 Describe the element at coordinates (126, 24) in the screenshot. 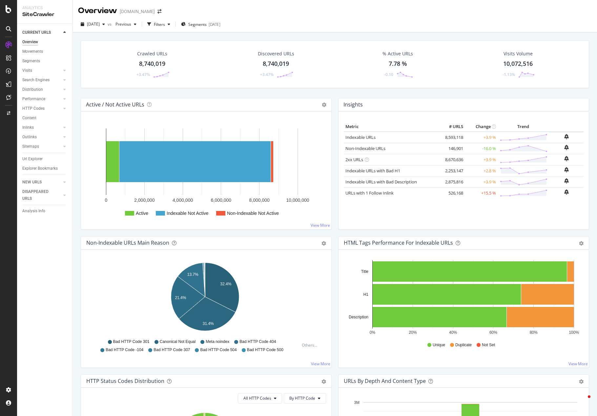

I see `button: Previous` at that location.